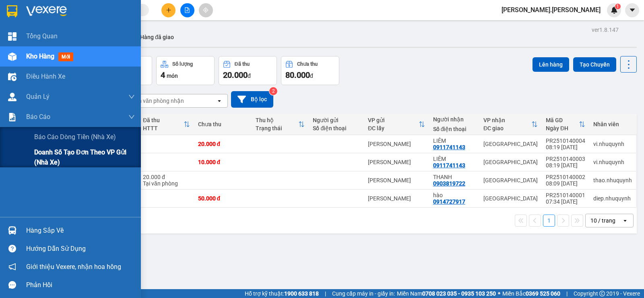 Image resolution: width=644 pixels, height=298 pixels. I want to click on span: message, so click(12, 284).